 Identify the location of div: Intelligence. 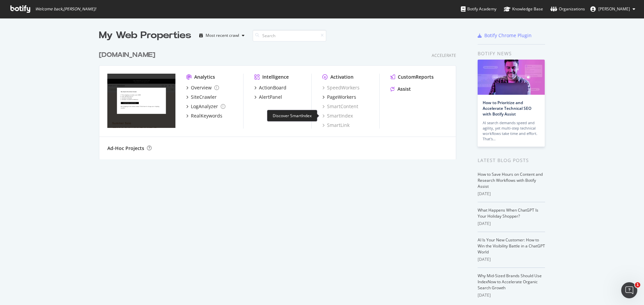
(275, 77).